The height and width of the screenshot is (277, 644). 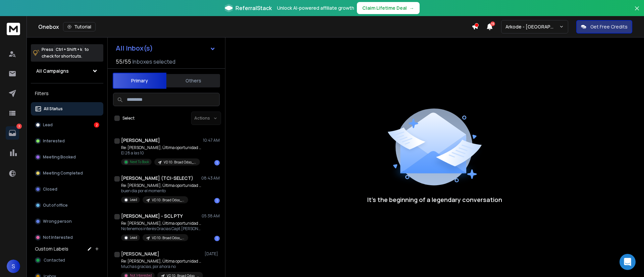 I want to click on button: Primary, so click(x=139, y=81).